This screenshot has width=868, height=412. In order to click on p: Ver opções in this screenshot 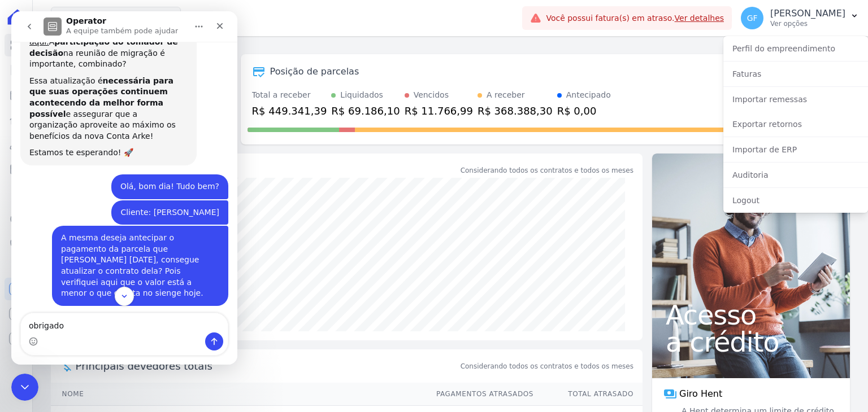, I will do `click(807, 24)`.